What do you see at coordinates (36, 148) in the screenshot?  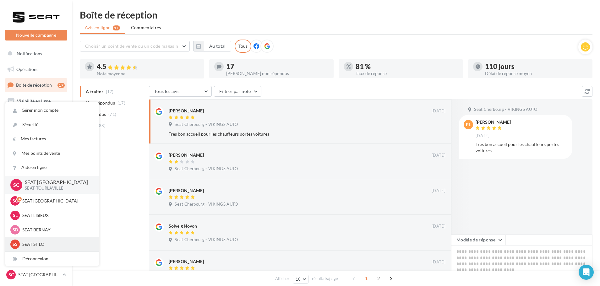 I see `a: Médiathèque` at bounding box center [36, 148].